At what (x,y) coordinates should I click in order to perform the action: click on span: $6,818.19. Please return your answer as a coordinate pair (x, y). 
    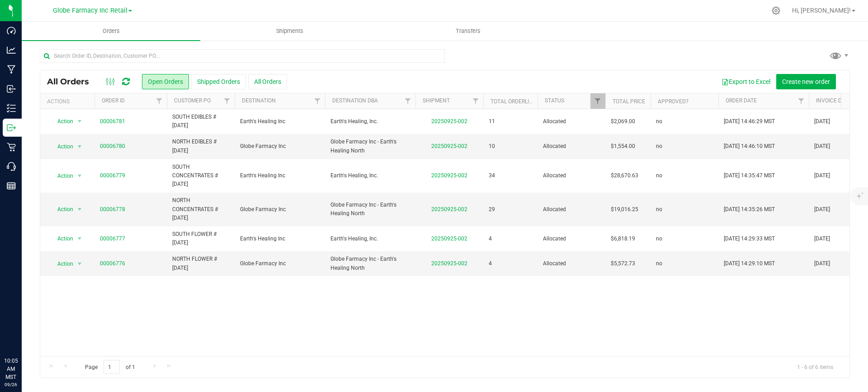
    Looking at the image, I should click on (623, 239).